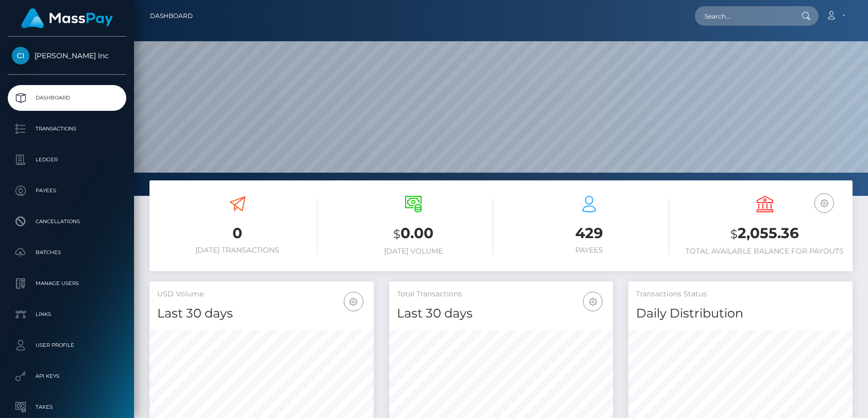  I want to click on img: Cindy Gallop Inc, so click(21, 55).